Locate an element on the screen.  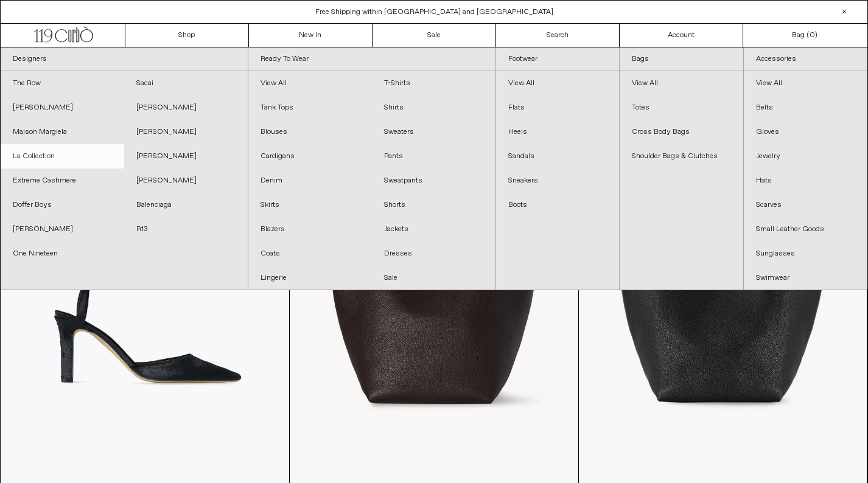
a: Tank Tops is located at coordinates (309, 108).